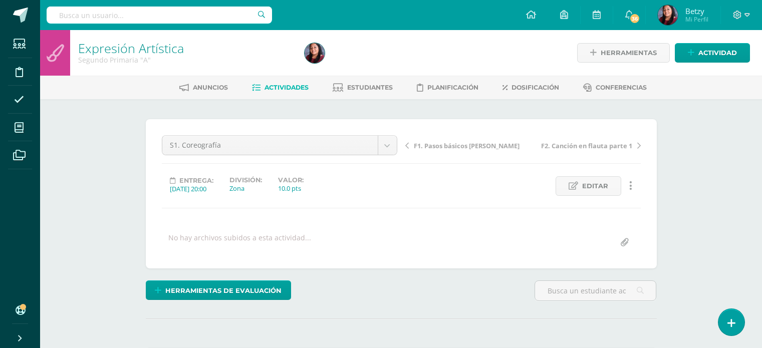 This screenshot has width=762, height=348. What do you see at coordinates (291, 180) in the screenshot?
I see `label: Valor:` at bounding box center [291, 180].